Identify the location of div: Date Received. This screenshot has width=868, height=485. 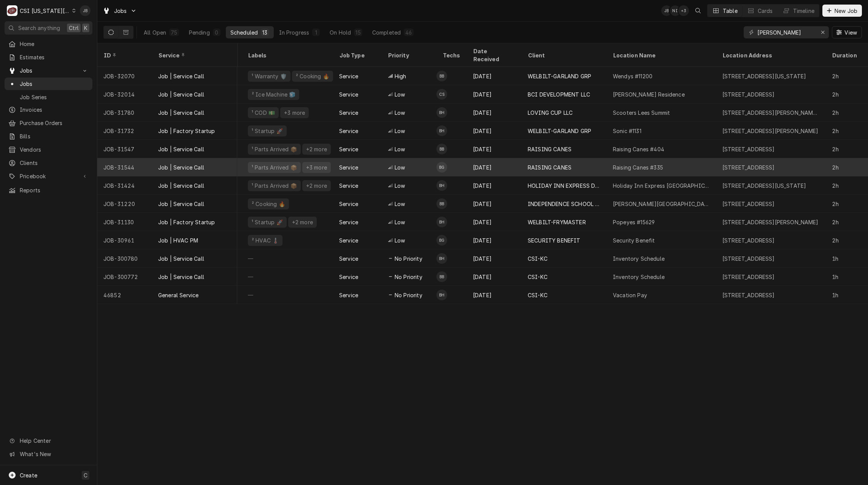
(493, 55).